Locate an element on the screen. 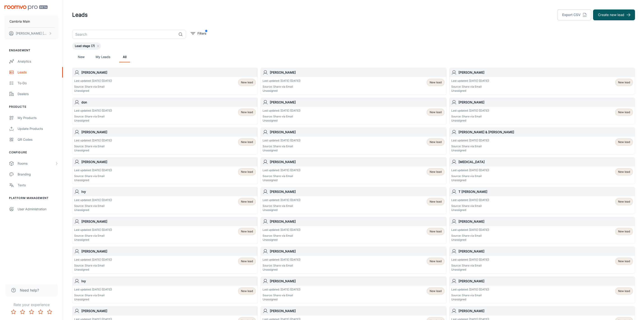 This screenshot has width=644, height=320. p: Filters is located at coordinates (202, 33).